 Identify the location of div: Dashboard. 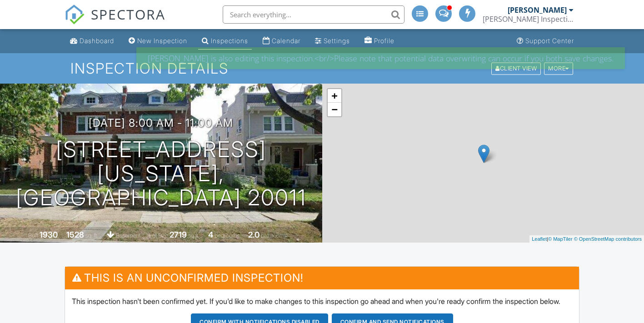
(97, 40).